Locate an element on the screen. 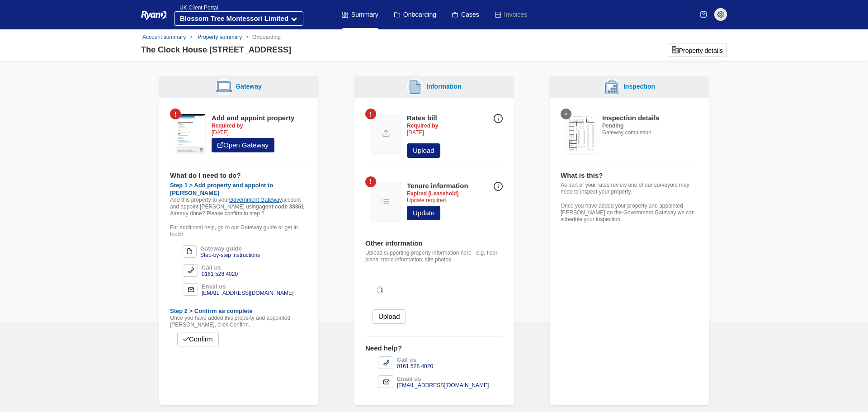 The image size is (868, 412). strong: Pending is located at coordinates (612, 126).